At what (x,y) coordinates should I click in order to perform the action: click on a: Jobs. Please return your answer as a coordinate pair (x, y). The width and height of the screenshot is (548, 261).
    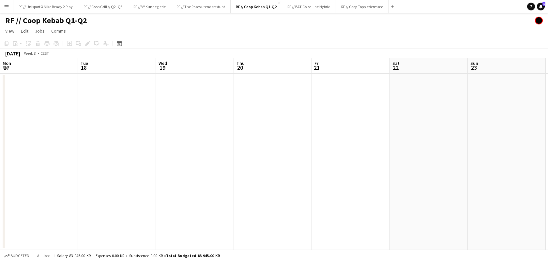
    Looking at the image, I should click on (40, 31).